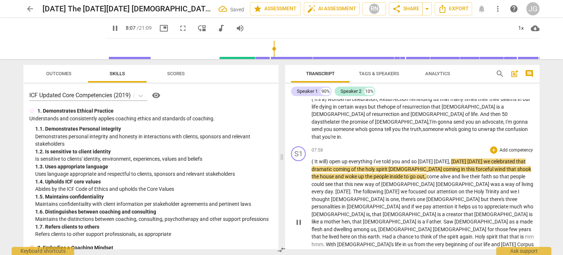  What do you see at coordinates (327, 176) in the screenshot?
I see `span: house` at bounding box center [327, 176].